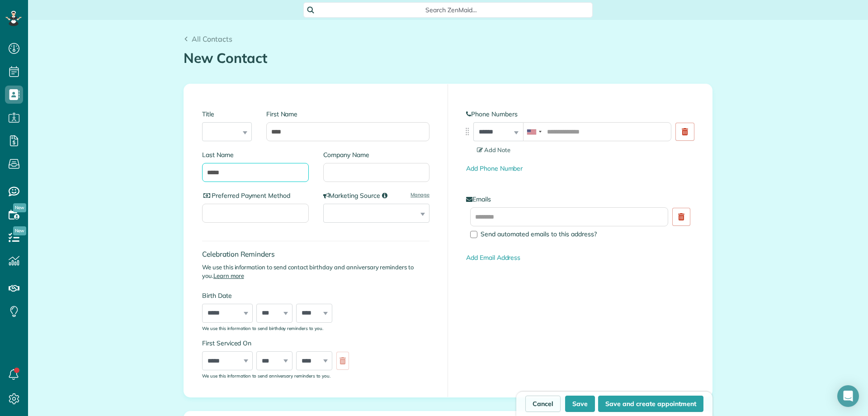 The width and height of the screenshot is (868, 416). I want to click on sub: We use this information to send anniversary reminders to you., so click(266, 376).